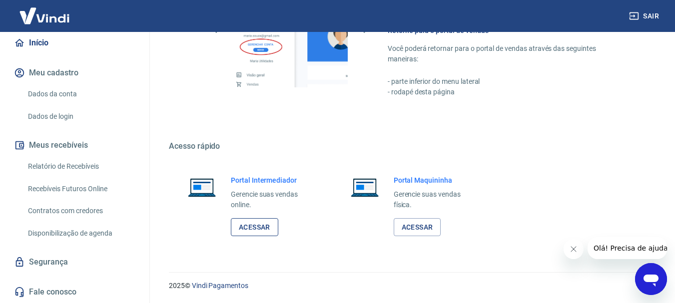 This screenshot has height=303, width=675. I want to click on a: Contratos com credores, so click(80, 211).